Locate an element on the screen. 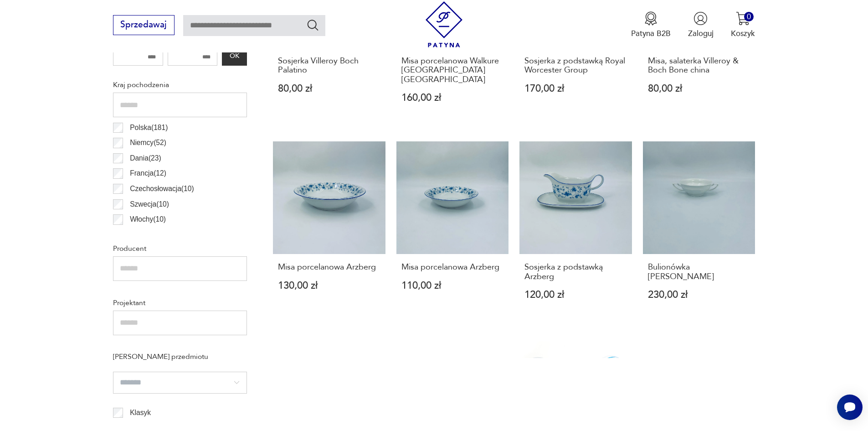 The width and height of the screenshot is (868, 431). p: Czechosłowacja ( 10 ) is located at coordinates (162, 189).